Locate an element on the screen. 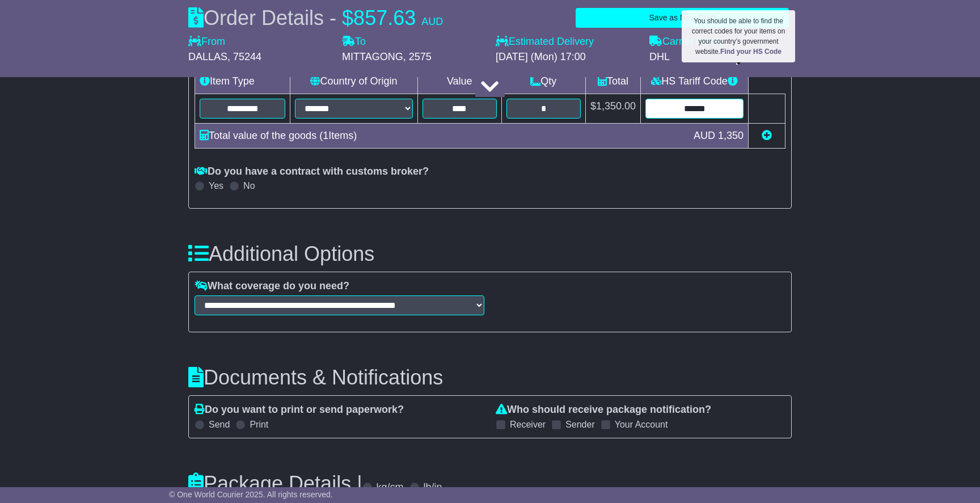  label: Estimated Delivery is located at coordinates (567, 42).